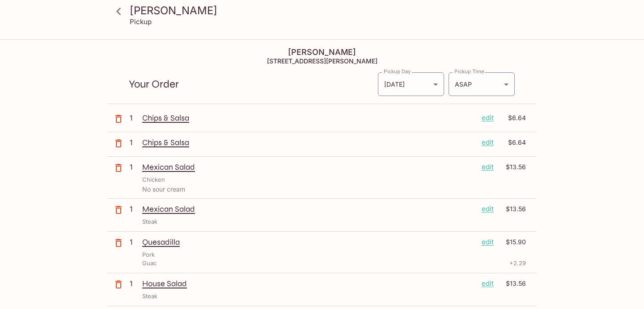  I want to click on p: House Salad, so click(308, 284).